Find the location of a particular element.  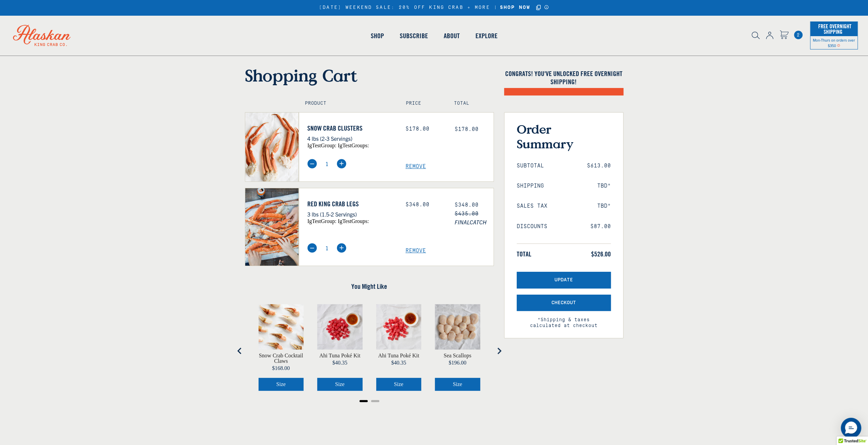

a: View Sea Scallops is located at coordinates (457, 356).